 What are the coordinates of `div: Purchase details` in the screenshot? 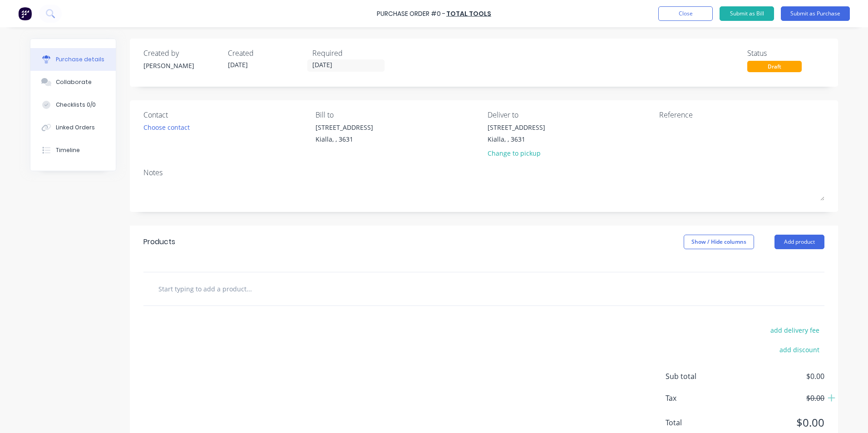 It's located at (80, 60).